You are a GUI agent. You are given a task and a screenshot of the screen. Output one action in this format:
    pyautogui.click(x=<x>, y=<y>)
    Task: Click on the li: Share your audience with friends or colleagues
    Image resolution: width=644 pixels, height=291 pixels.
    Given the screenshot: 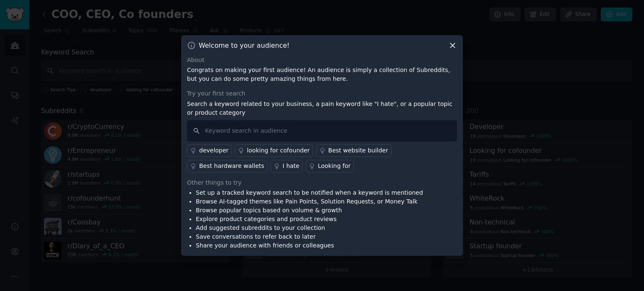 What is the action you would take?
    pyautogui.click(x=309, y=245)
    